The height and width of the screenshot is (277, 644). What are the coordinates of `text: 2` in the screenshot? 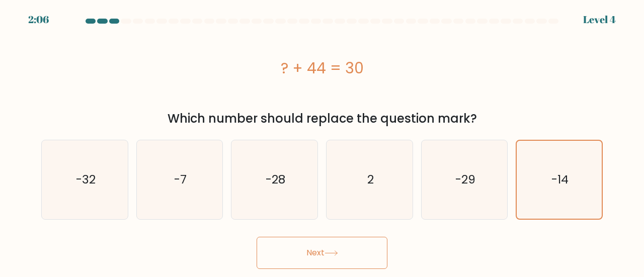 It's located at (369, 179).